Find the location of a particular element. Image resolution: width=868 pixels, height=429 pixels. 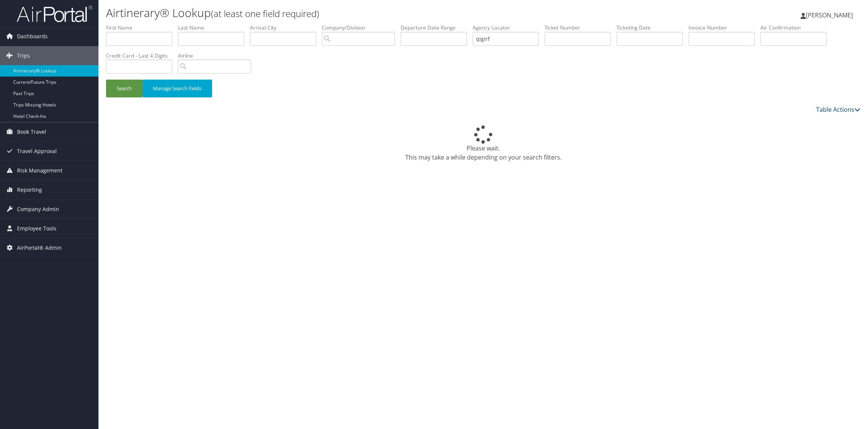

span: Risk Management is located at coordinates (39, 170).